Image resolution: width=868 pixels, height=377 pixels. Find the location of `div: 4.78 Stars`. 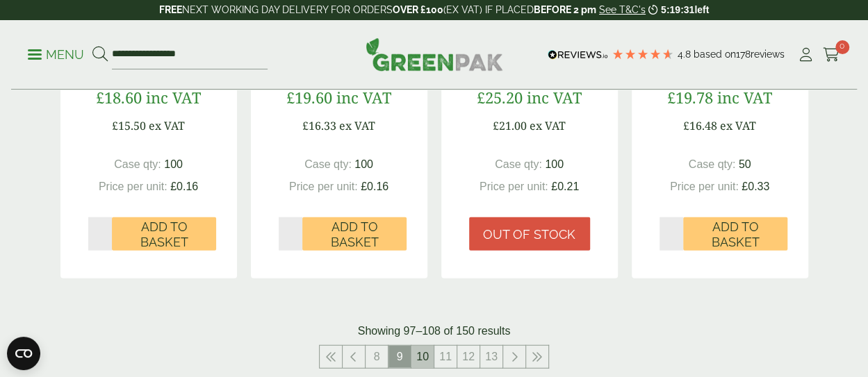

div: 4.78 Stars is located at coordinates (643, 54).